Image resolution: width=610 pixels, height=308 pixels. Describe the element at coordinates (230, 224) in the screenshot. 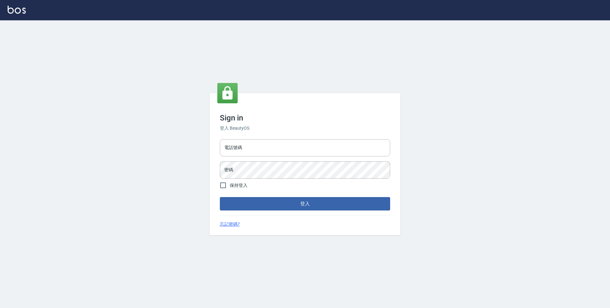

I see `a: 忘記密碼?` at that location.